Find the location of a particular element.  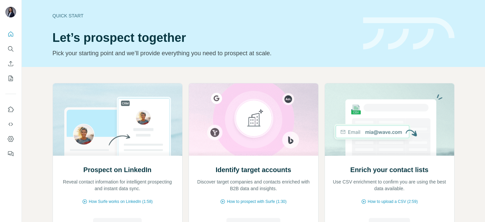

span: How Surfe works on LinkedIn (1:58) is located at coordinates (121, 202).